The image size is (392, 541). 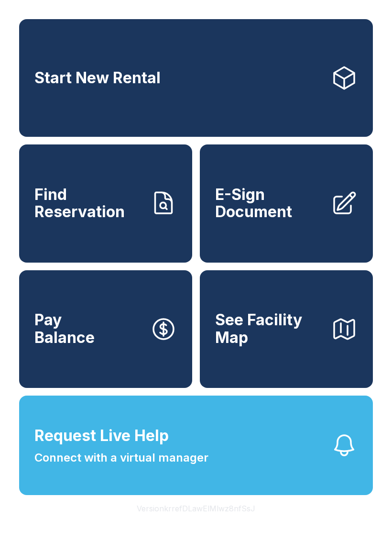 What do you see at coordinates (286, 329) in the screenshot?
I see `button: See Facility Map` at bounding box center [286, 329].